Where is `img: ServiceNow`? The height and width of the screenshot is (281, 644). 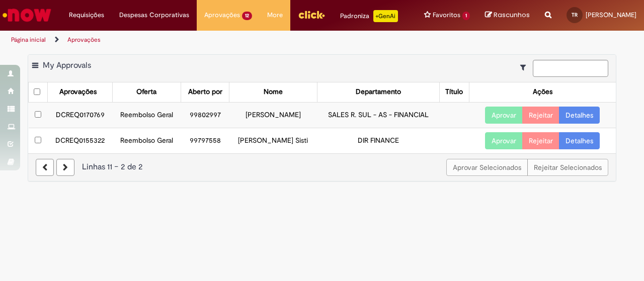
img: ServiceNow is located at coordinates (27, 15).